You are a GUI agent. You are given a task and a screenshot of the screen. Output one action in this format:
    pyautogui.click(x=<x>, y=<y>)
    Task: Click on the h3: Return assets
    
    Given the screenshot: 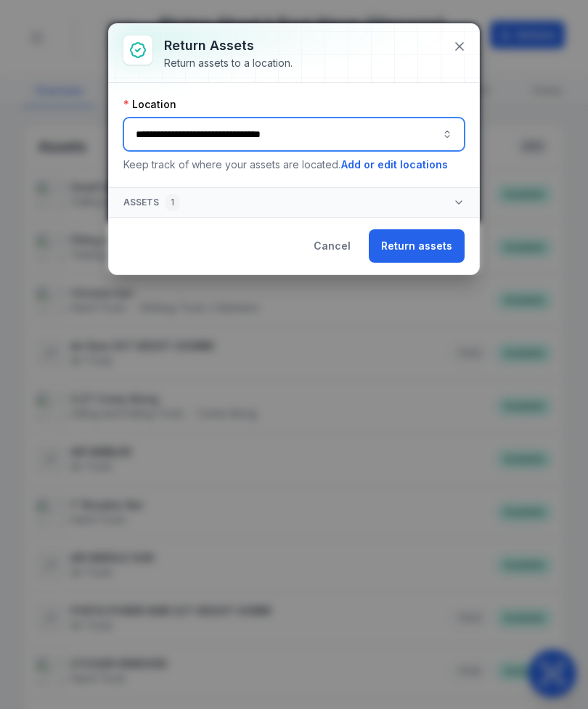 What is the action you would take?
    pyautogui.click(x=228, y=46)
    